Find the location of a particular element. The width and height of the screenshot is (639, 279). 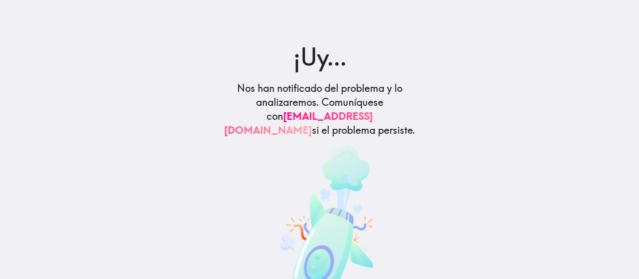

font: Nos han notificado del problema y lo analizaremos. Comuníquese con is located at coordinates (319, 102).